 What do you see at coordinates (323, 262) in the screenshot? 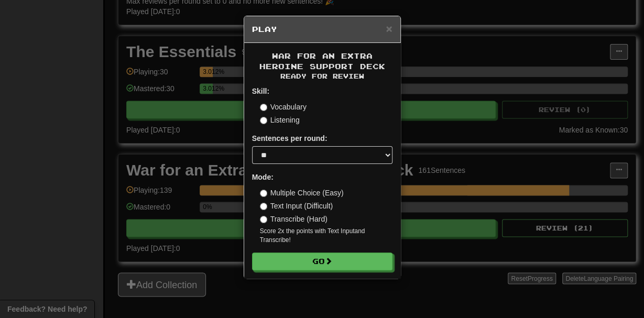
I see `button: Go` at bounding box center [323, 262].